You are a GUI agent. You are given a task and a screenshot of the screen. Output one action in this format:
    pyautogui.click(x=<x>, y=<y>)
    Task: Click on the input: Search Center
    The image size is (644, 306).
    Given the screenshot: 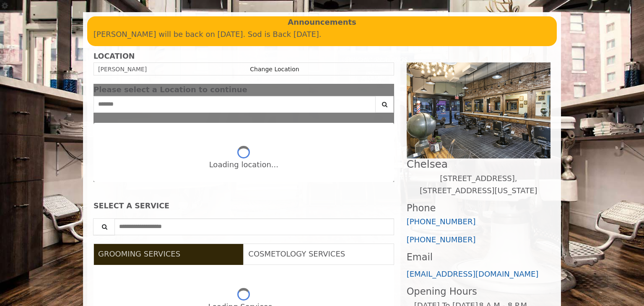 What is the action you would take?
    pyautogui.click(x=234, y=104)
    